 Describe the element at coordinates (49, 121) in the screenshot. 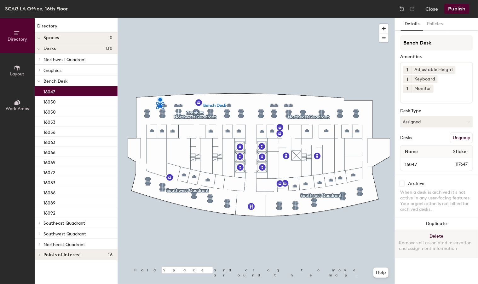

I see `p: 16053` at that location.